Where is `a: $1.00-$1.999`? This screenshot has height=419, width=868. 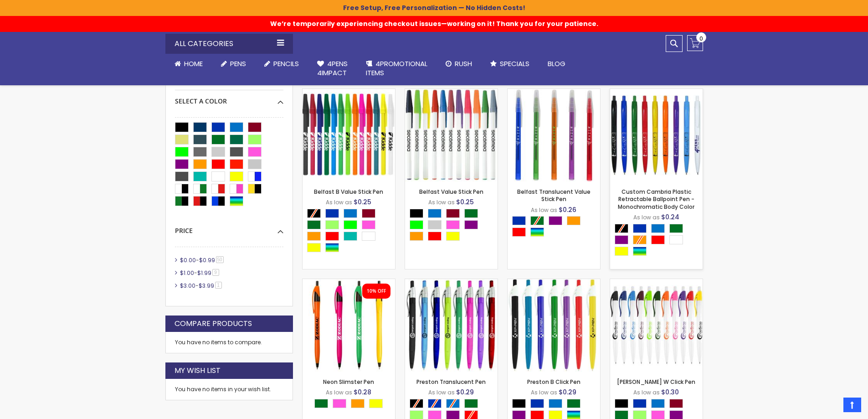
a: $1.00-$1.999 is located at coordinates (200, 273).